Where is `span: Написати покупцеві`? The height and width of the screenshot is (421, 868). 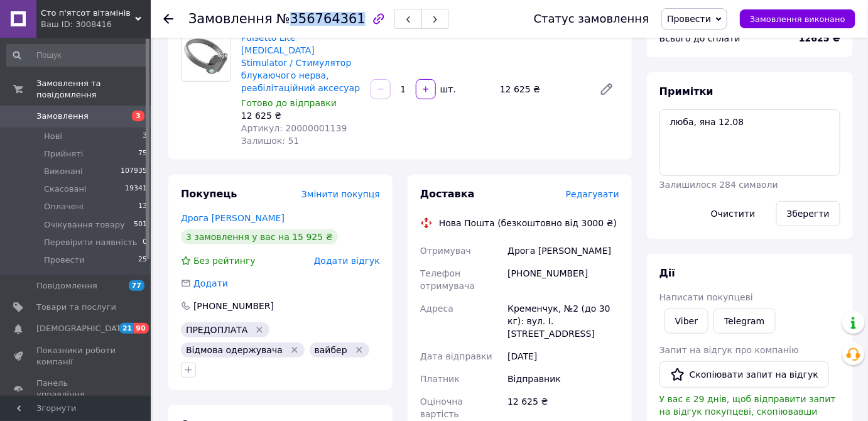 span: Написати покупцеві is located at coordinates (706, 297).